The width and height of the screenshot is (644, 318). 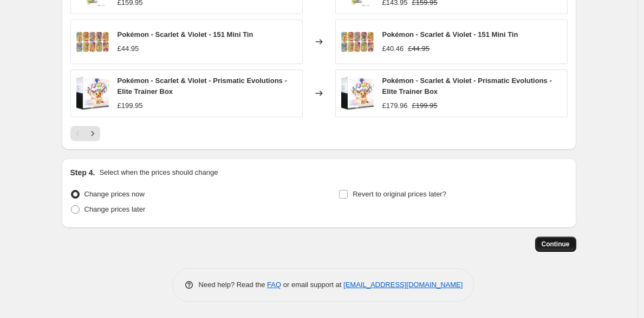 I want to click on strike: £199.95, so click(x=425, y=106).